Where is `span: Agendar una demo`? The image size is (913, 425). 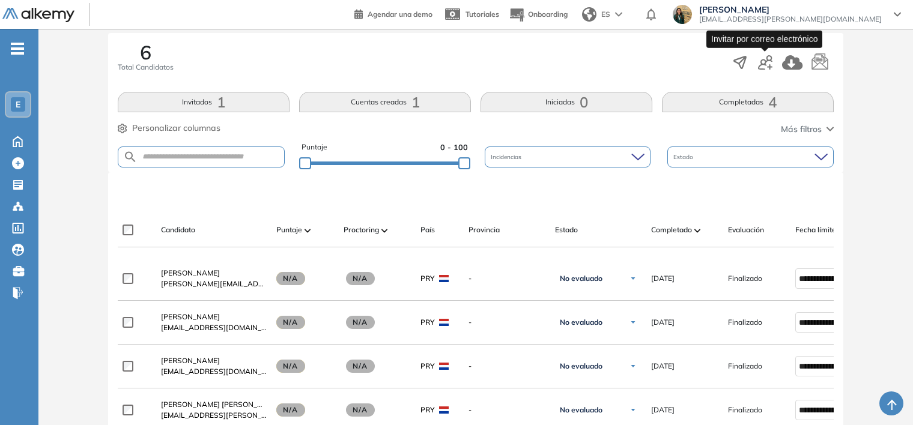
span: Agendar una demo is located at coordinates (400, 14).